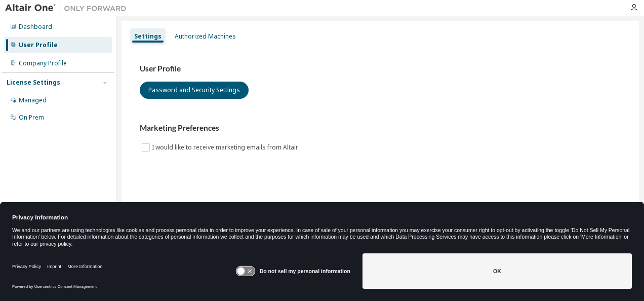 This screenshot has height=301, width=644. Describe the element at coordinates (194, 90) in the screenshot. I see `button: Password and Security Settings` at that location.